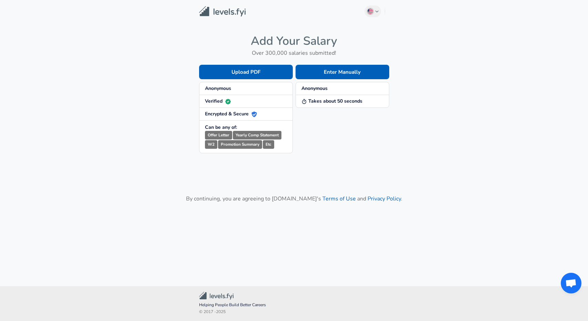  Describe the element at coordinates (371, 11) in the screenshot. I see `img: English (US)` at that location.